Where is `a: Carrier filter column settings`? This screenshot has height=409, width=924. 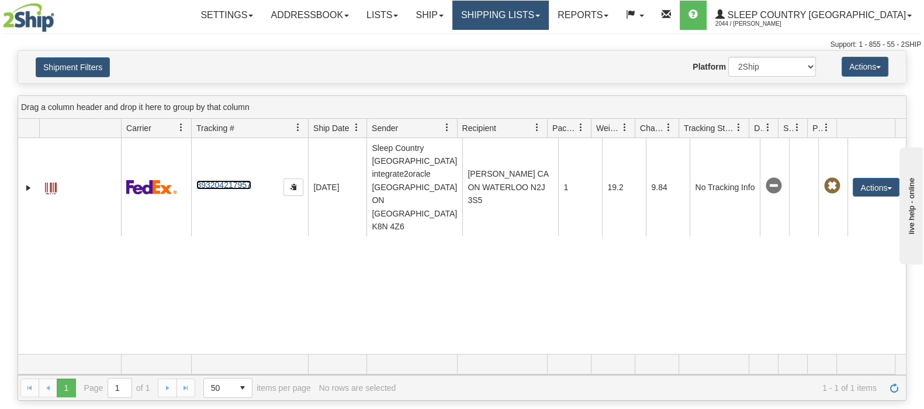 a: Carrier filter column settings is located at coordinates (181, 127).